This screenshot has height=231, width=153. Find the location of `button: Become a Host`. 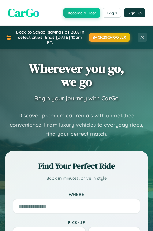

button: Become a Host is located at coordinates (82, 13).